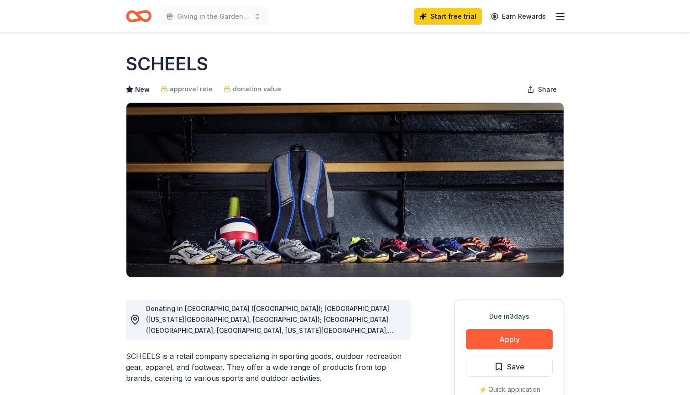 The image size is (690, 395). Describe the element at coordinates (187, 89) in the screenshot. I see `a: approval rate` at that location.